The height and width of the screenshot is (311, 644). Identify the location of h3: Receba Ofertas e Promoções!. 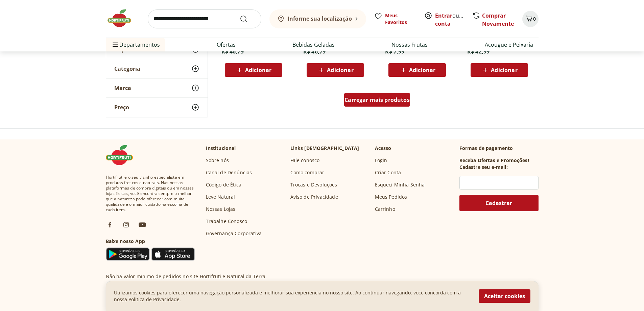
(495, 160).